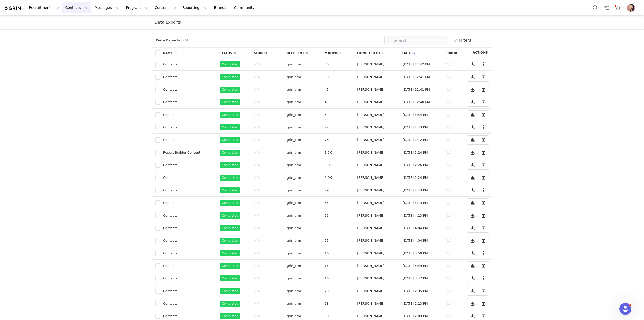  I want to click on button: Contacts, so click(77, 8).